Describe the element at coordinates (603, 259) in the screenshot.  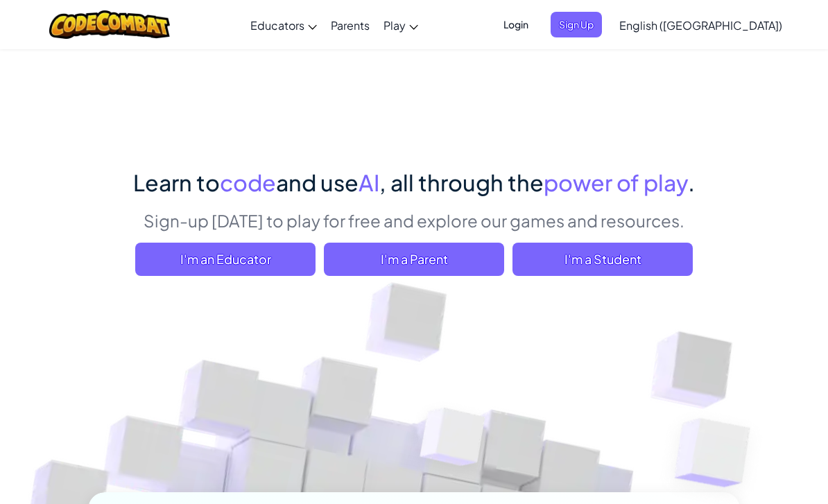
I see `span: I'm a Student` at that location.